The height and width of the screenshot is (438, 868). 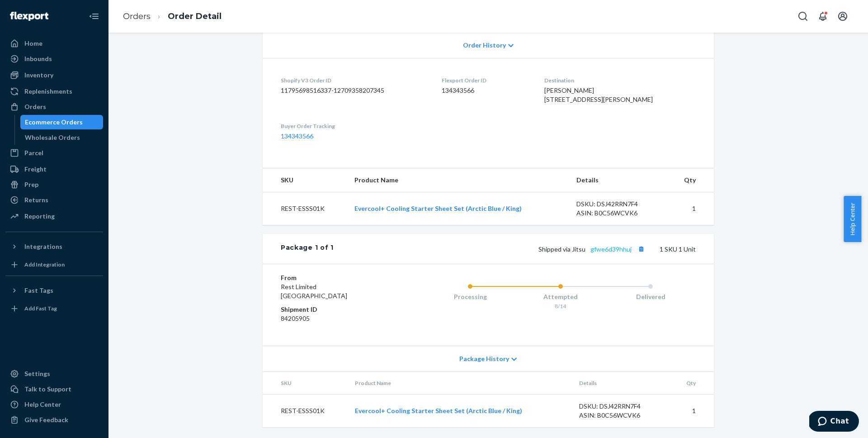 I want to click on span: Help Center, so click(x=852, y=219).